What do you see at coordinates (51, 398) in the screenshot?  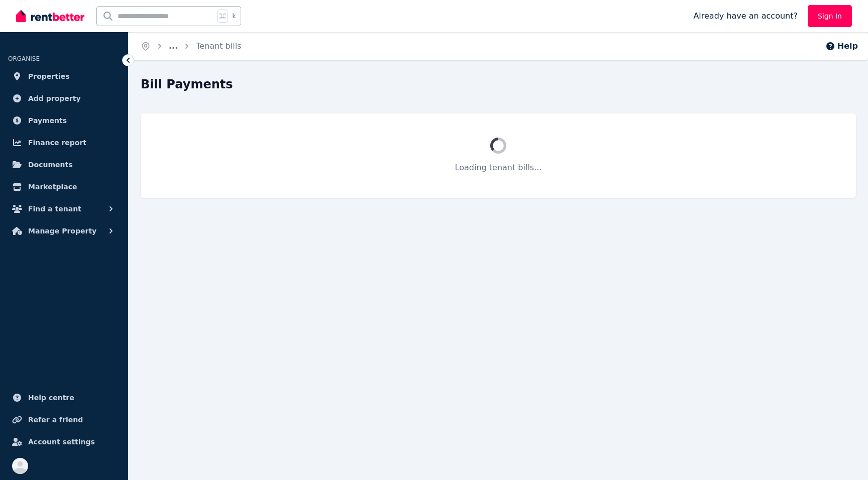 I see `span: Help centre` at bounding box center [51, 398].